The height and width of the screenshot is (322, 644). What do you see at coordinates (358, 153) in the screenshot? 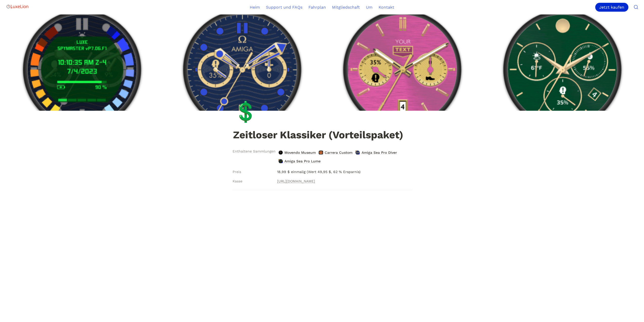
I see `img: Amiga Sea Pro Diver` at bounding box center [358, 153].